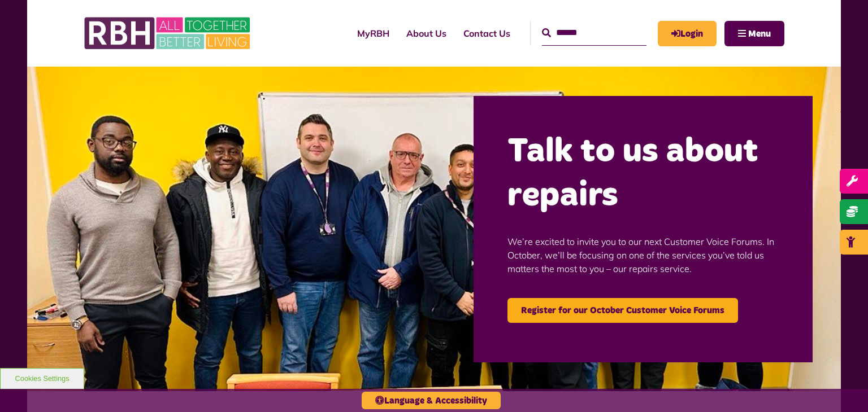 Image resolution: width=868 pixels, height=412 pixels. What do you see at coordinates (487, 34) in the screenshot?
I see `a: Contact Us` at bounding box center [487, 34].